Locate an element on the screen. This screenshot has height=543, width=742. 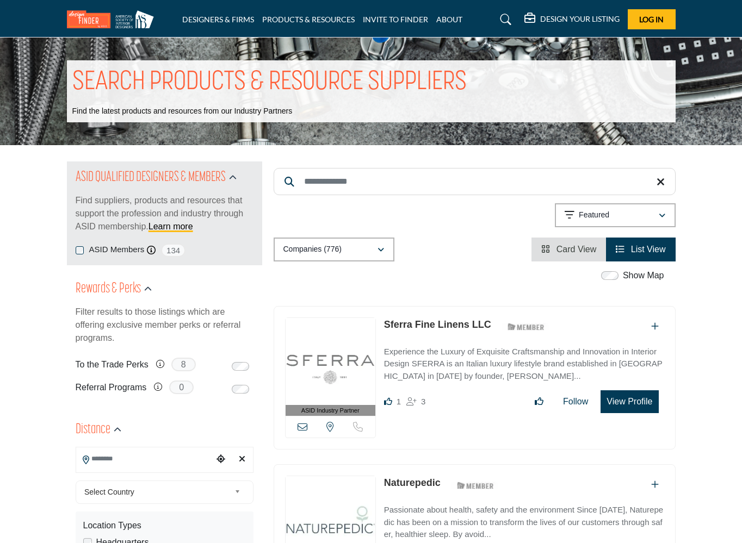
h2: Rewards & Perks is located at coordinates (108, 289).